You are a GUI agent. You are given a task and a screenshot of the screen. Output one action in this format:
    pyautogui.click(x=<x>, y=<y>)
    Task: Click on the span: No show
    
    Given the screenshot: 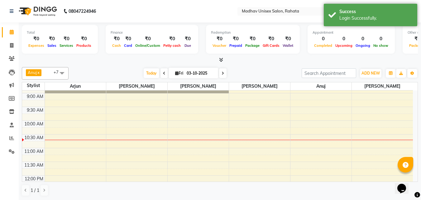 What is the action you would take?
    pyautogui.click(x=381, y=45)
    